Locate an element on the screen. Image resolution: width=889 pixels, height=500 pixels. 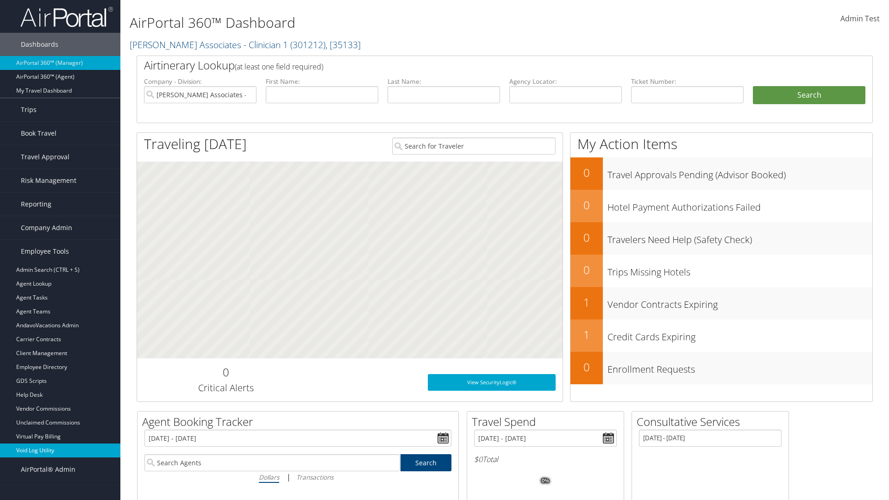
a: 0Travel Approvals Pending (Advisor Booked) is located at coordinates (721, 174).